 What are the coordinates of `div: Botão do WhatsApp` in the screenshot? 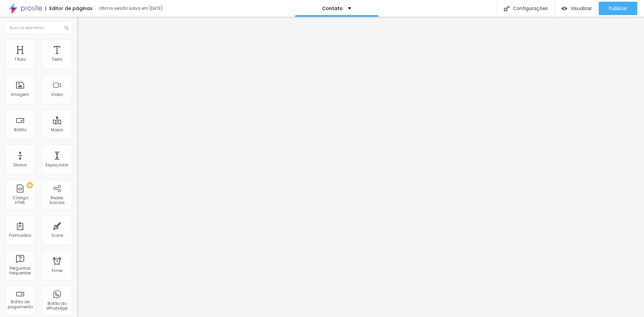 It's located at (57, 306).